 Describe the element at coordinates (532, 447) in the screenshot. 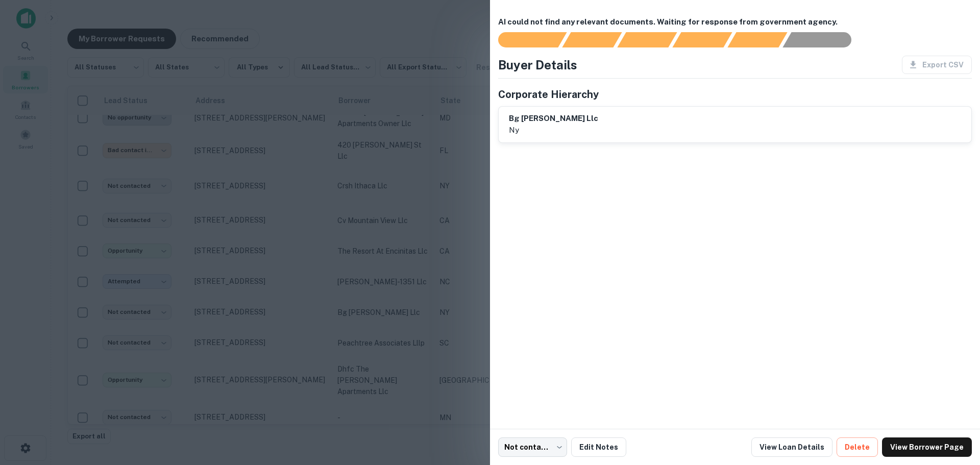

I see `div: Not contacted` at that location.